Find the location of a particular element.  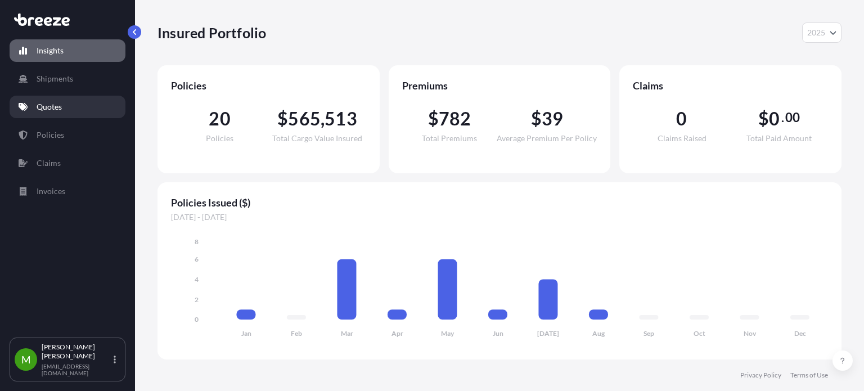

a: Quotes is located at coordinates (67, 107).